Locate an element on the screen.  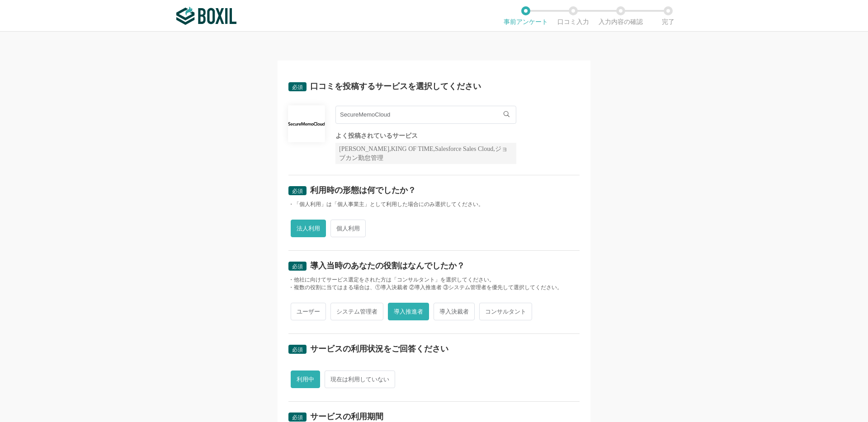
li: 完了 is located at coordinates (667, 16).